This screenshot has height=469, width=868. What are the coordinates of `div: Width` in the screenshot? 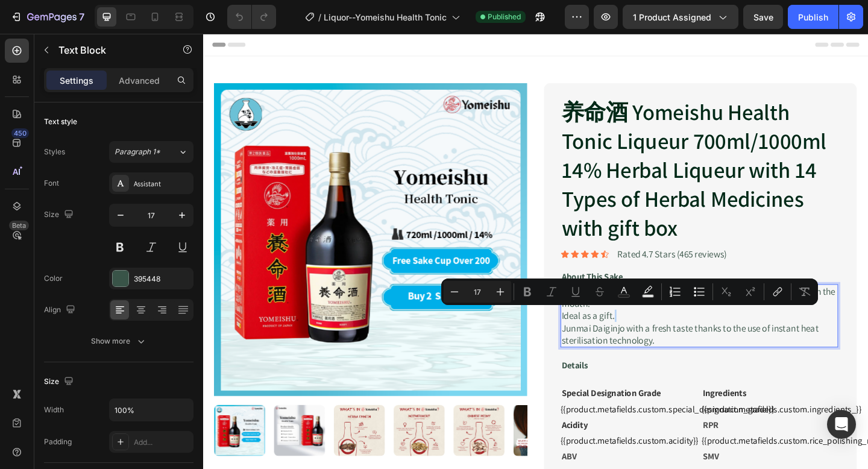 It's located at (54, 409).